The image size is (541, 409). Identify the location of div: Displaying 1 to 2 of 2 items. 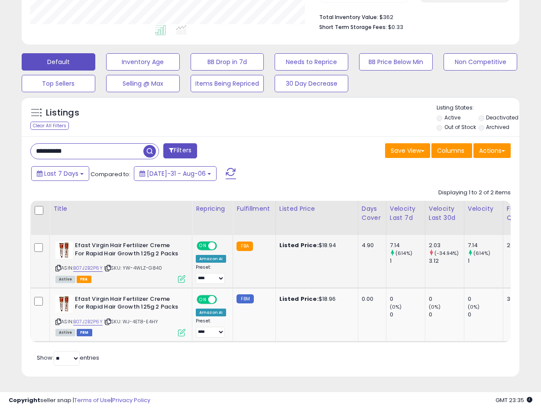
(474, 193).